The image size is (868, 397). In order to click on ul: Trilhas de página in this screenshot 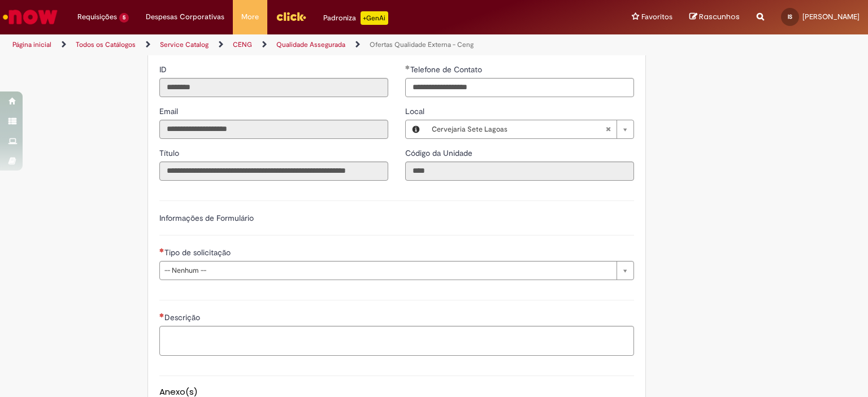, I will do `click(290, 45)`.